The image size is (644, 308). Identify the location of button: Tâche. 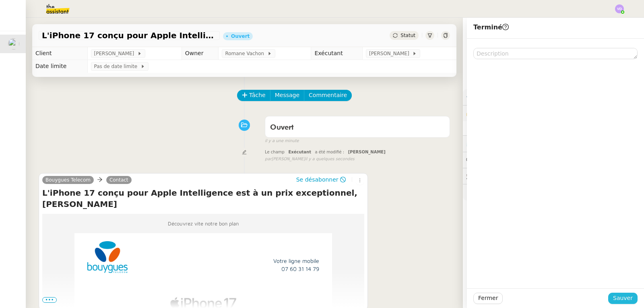
(253, 96).